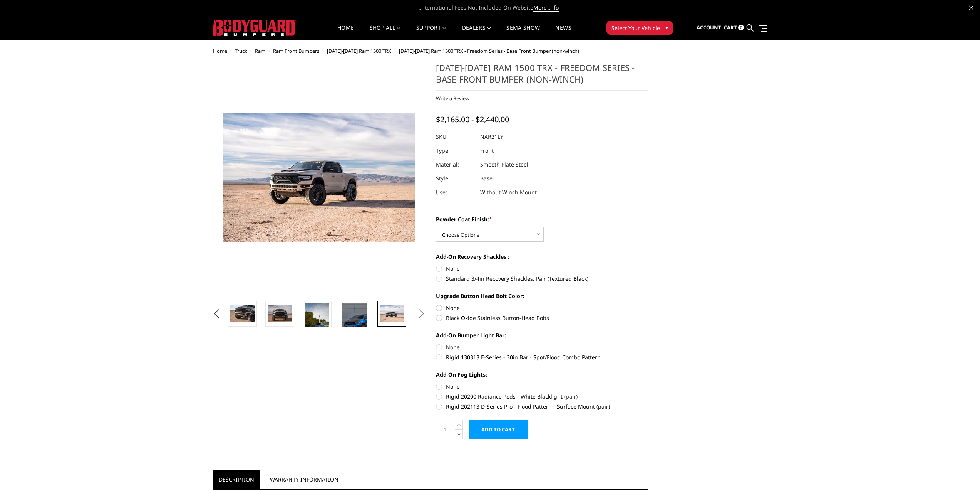  I want to click on a: More Info, so click(546, 8).